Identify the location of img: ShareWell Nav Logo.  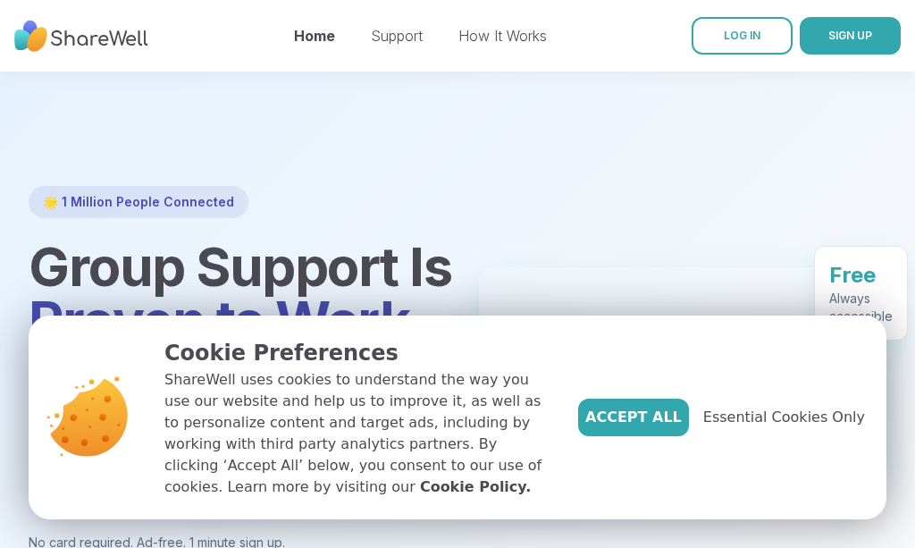
(81, 36).